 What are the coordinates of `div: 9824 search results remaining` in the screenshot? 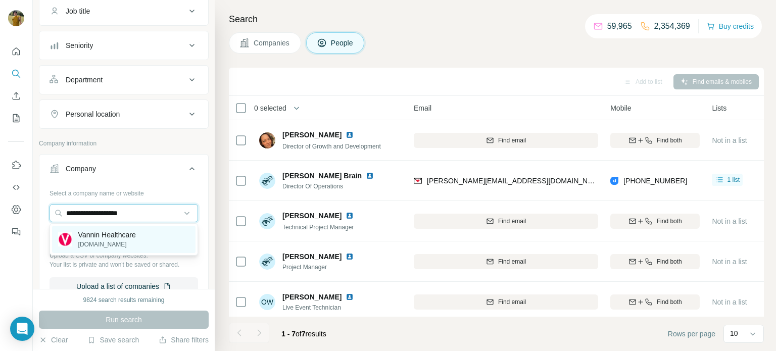 It's located at (124, 300).